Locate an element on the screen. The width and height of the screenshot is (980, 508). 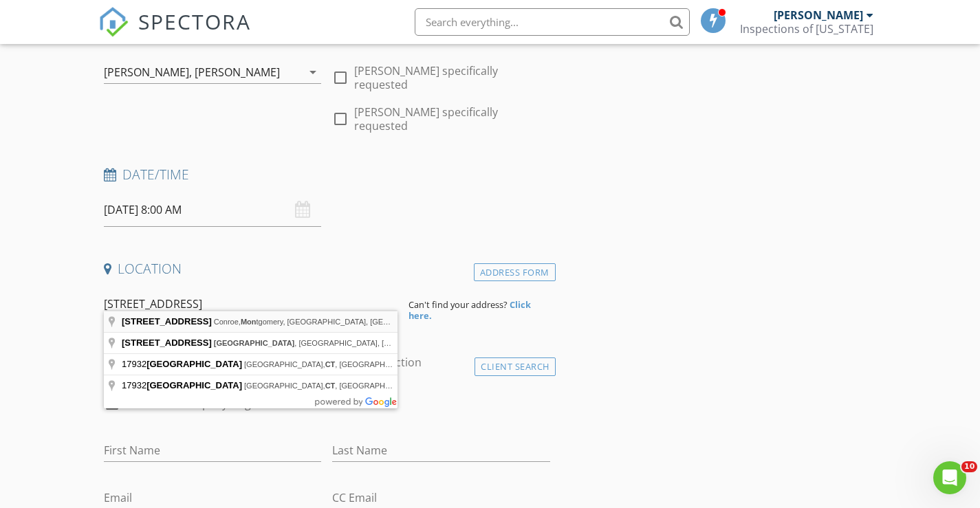
input: Search everything... is located at coordinates (552, 22).